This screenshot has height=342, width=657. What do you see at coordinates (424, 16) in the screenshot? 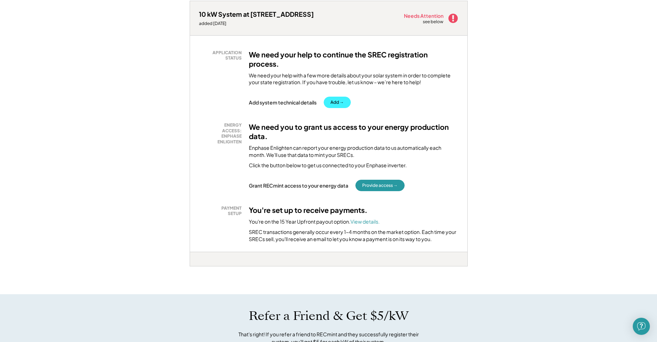
I see `div: Needs Attention` at bounding box center [424, 16].